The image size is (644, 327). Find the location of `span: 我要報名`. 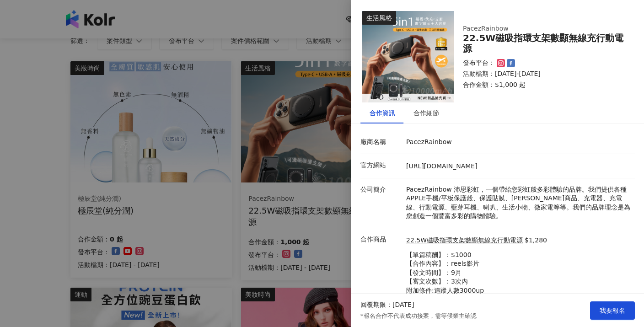

span: 我要報名 is located at coordinates (612, 311).